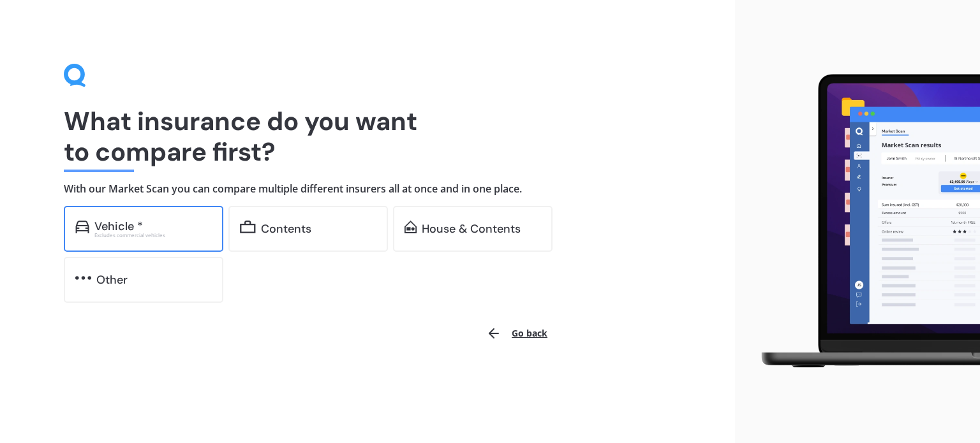 The width and height of the screenshot is (980, 443). I want to click on div: Other, so click(112, 280).